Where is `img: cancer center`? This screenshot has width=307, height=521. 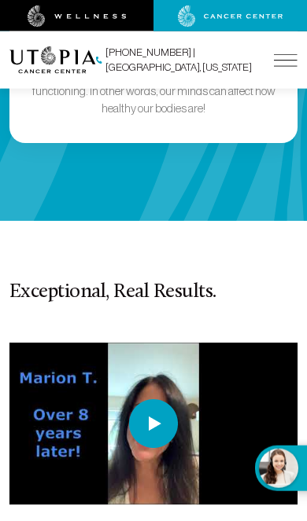 img: cancer center is located at coordinates (230, 17).